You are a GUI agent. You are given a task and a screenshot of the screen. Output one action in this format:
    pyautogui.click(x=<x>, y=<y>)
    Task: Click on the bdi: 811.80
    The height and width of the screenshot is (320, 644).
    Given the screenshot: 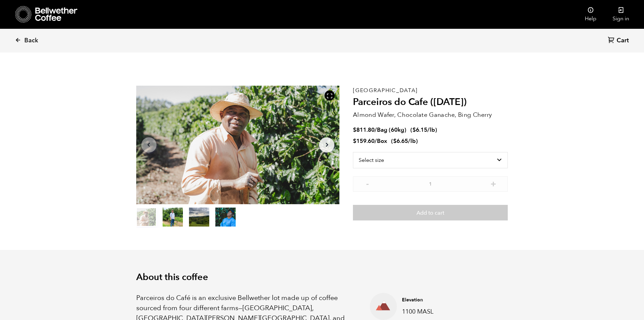 What is the action you would take?
    pyautogui.click(x=364, y=130)
    